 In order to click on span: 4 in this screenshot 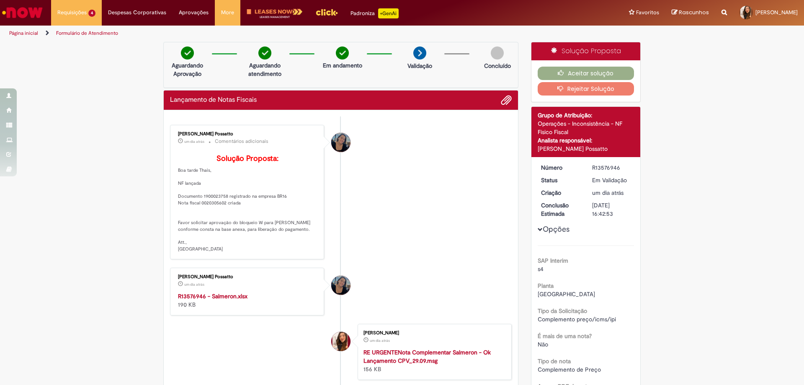, I will do `click(92, 13)`.